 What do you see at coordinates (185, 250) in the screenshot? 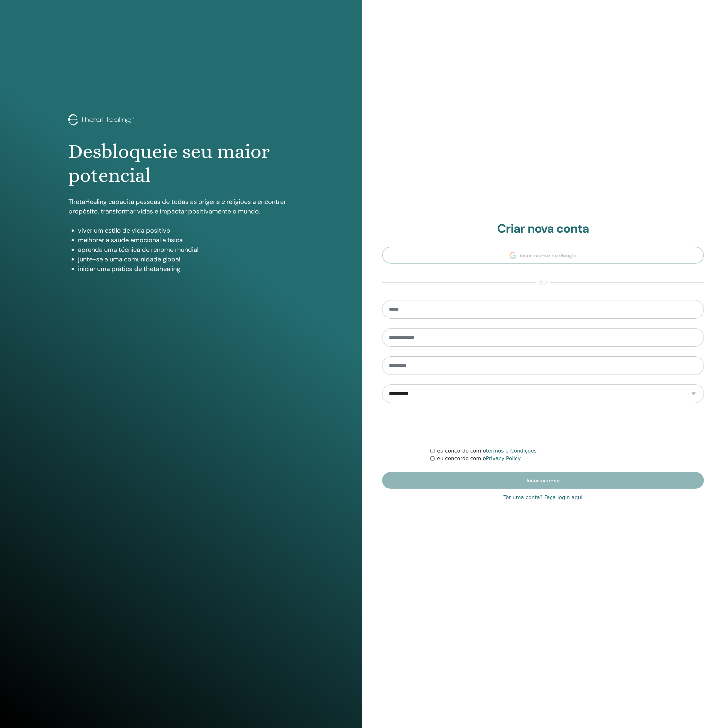
I see `li: aprenda uma técnica de renome mundial` at bounding box center [185, 250].